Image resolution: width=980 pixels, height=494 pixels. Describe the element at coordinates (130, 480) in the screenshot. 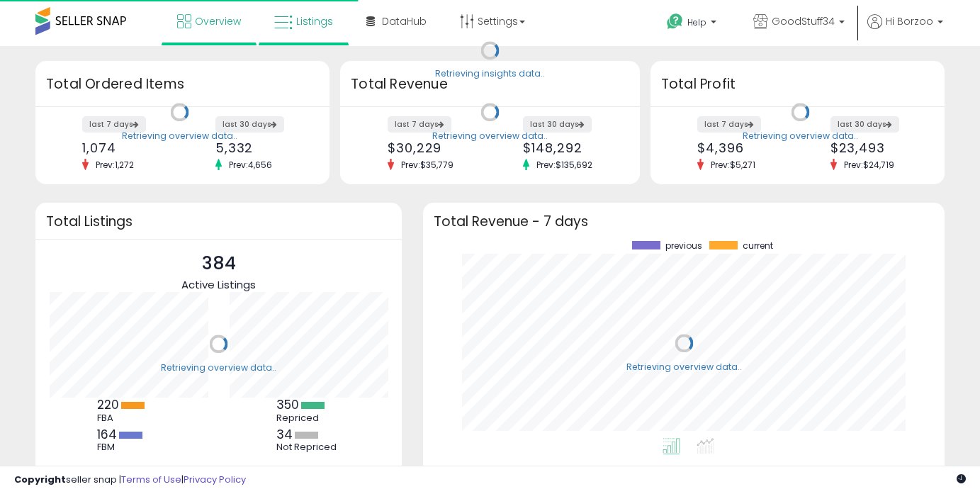

I see `div: seller snap | |` at that location.